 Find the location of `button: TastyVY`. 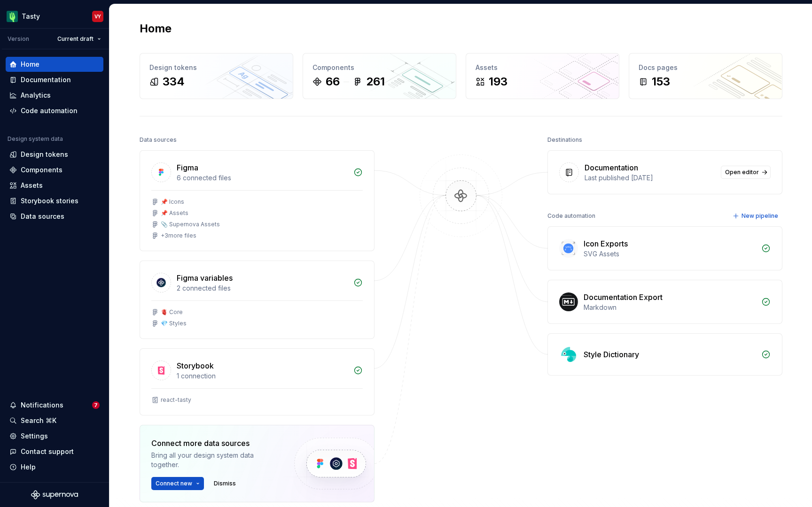

button: TastyVY is located at coordinates (55, 16).